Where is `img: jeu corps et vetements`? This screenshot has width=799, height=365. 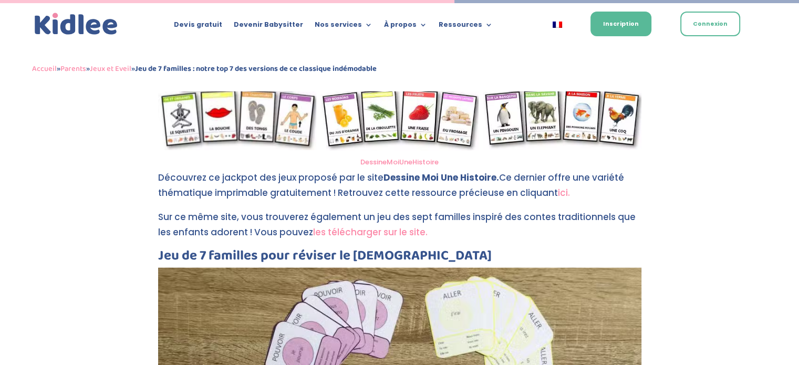 img: jeu corps et vetements is located at coordinates (237, 92).